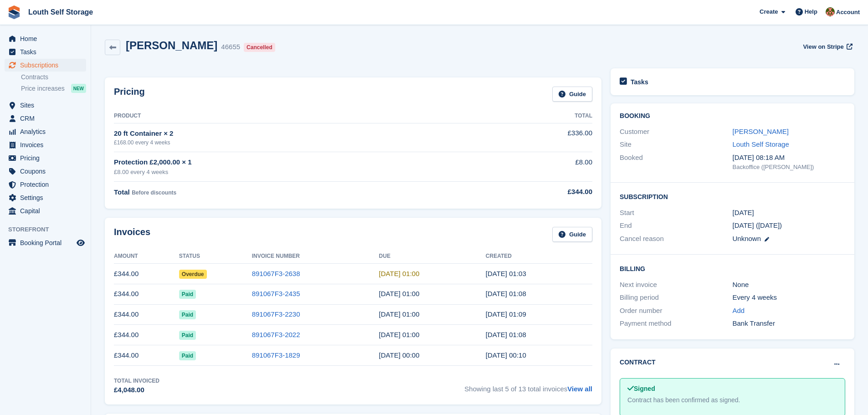 The image size is (868, 415). I want to click on span: Unknown, so click(747, 239).